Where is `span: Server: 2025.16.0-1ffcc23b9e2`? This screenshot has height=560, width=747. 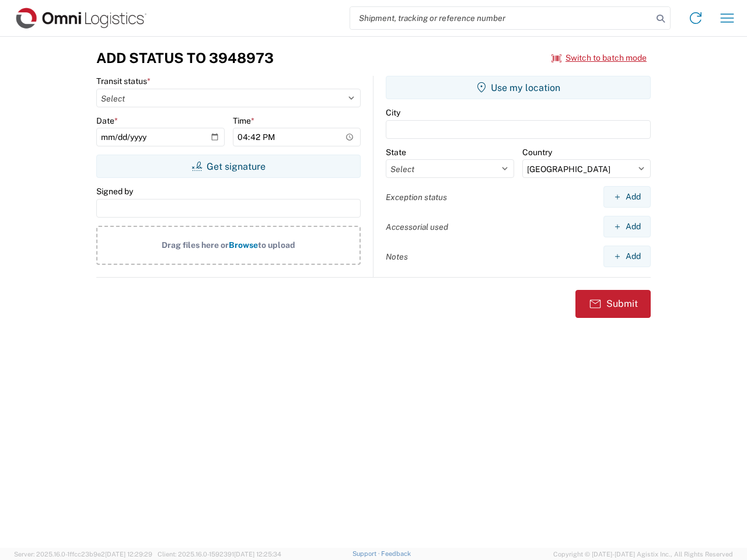 span: Server: 2025.16.0-1ffcc23b9e2 is located at coordinates (83, 554).